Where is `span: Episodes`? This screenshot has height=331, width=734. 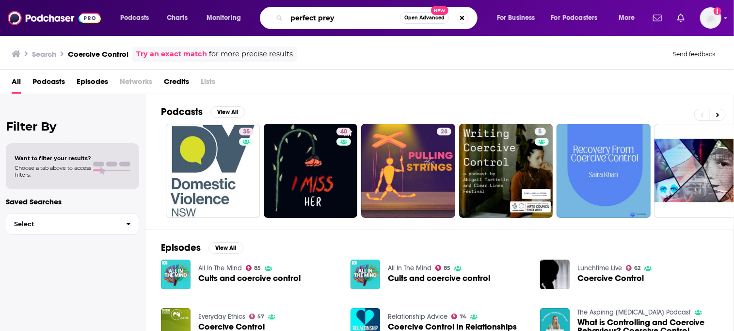 span: Episodes is located at coordinates (92, 83).